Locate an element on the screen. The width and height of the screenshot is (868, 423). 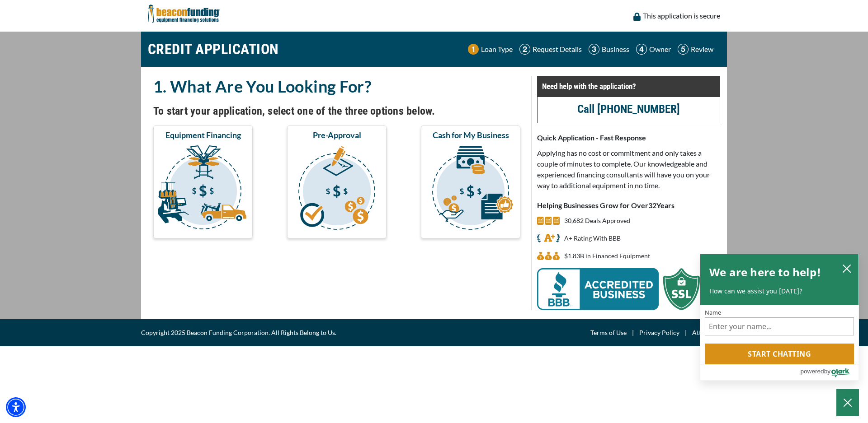
p: This application is secure is located at coordinates (681, 15).